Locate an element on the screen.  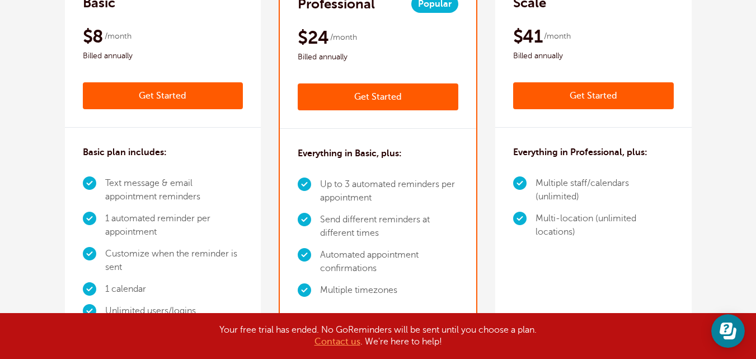
li: Multiple timezones is located at coordinates (389, 290).